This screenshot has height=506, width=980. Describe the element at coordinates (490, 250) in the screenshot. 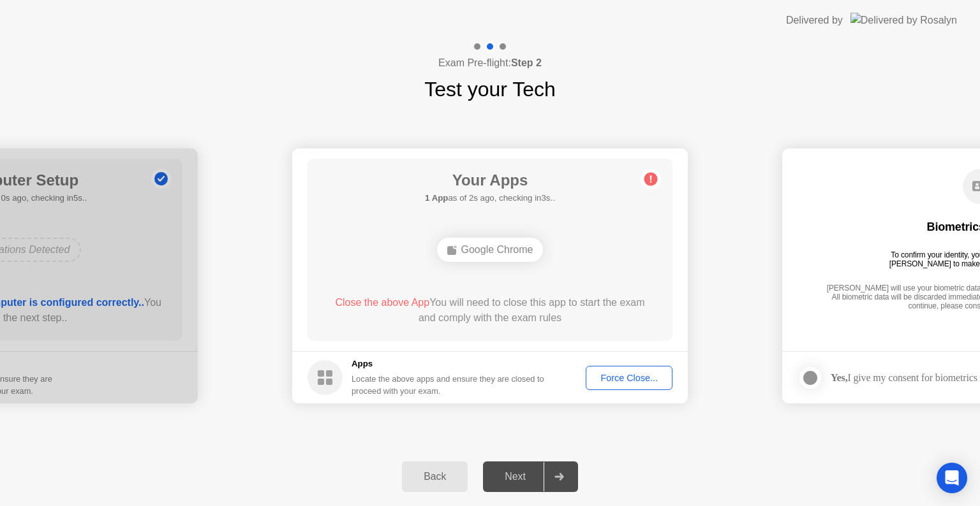

I see `div: Google Chrome` at that location.